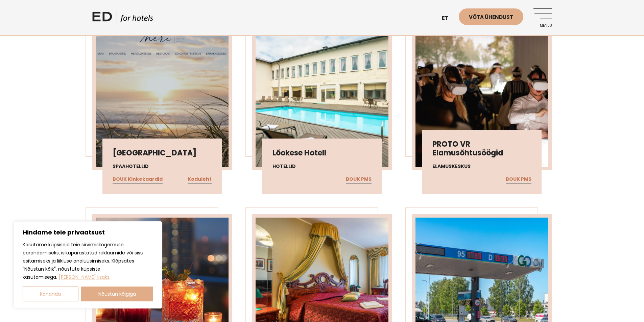 The width and height of the screenshot is (644, 322). Describe the element at coordinates (162, 99) in the screenshot. I see `img: Screenshot-2023-04-04-at-10.53.37-450x450.png` at that location.